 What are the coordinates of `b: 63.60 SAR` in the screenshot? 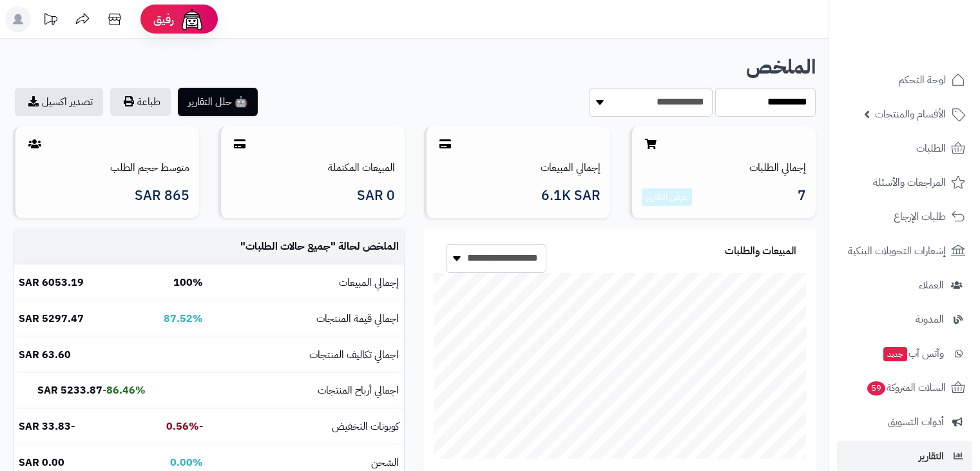 It's located at (44, 355).